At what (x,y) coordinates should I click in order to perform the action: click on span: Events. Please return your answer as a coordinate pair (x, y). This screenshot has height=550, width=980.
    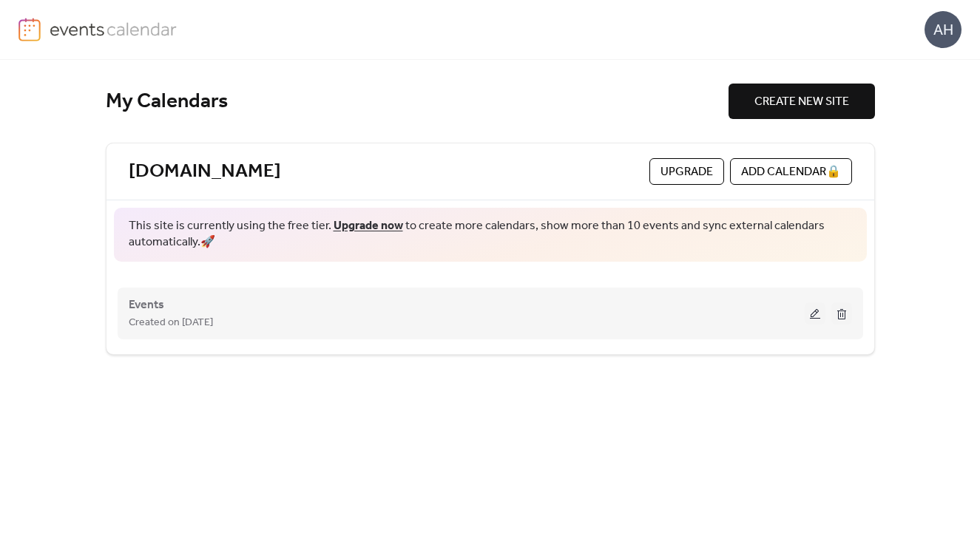
    Looking at the image, I should click on (146, 305).